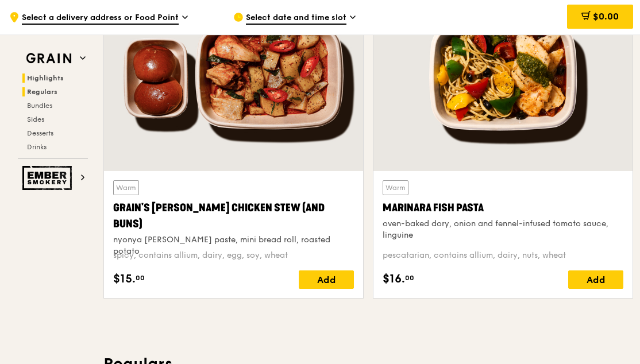 Image resolution: width=640 pixels, height=364 pixels. What do you see at coordinates (37, 147) in the screenshot?
I see `span: Drinks` at bounding box center [37, 147].